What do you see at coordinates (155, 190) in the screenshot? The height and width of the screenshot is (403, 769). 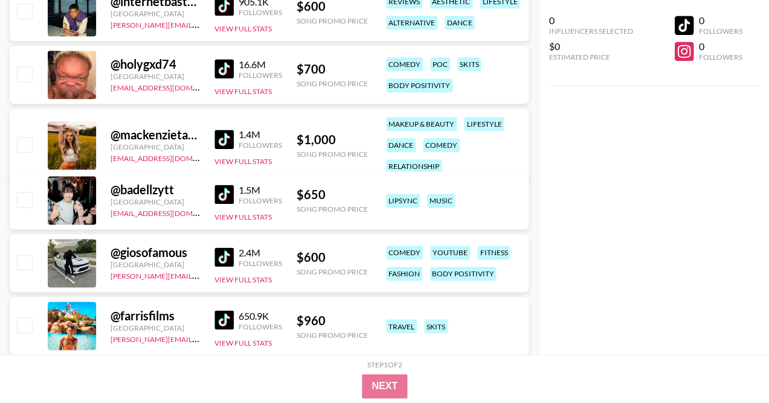 I see `div: @ badellzytt` at bounding box center [155, 190].